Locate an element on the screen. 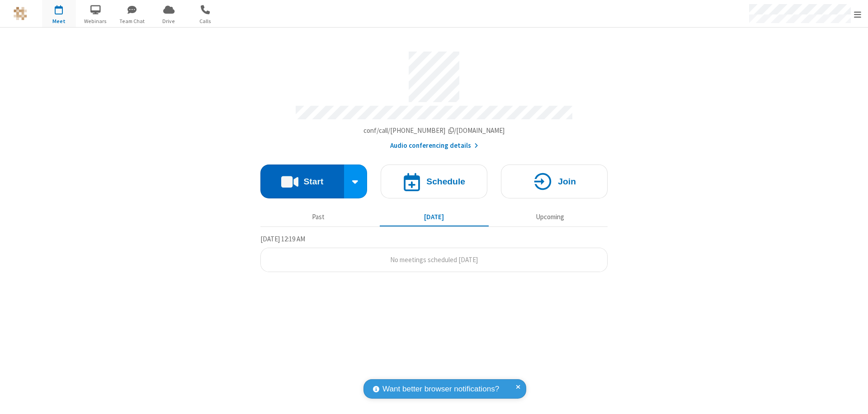  span: Team Chat is located at coordinates (132, 21).